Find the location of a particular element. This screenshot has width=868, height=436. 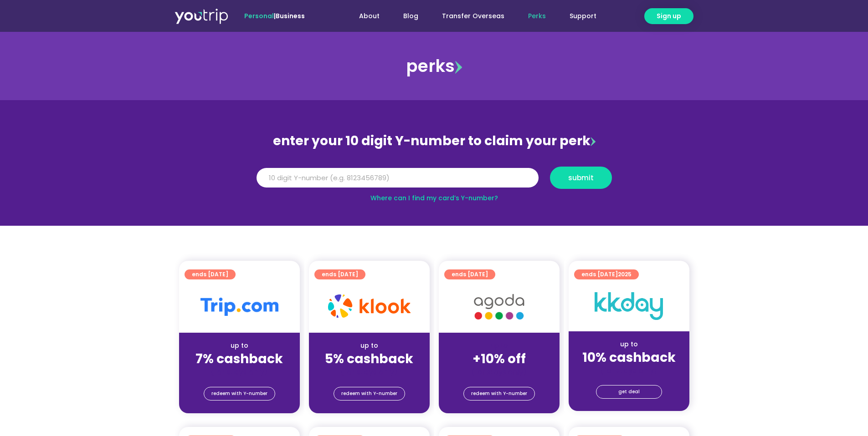

a: Support is located at coordinates (583, 16).